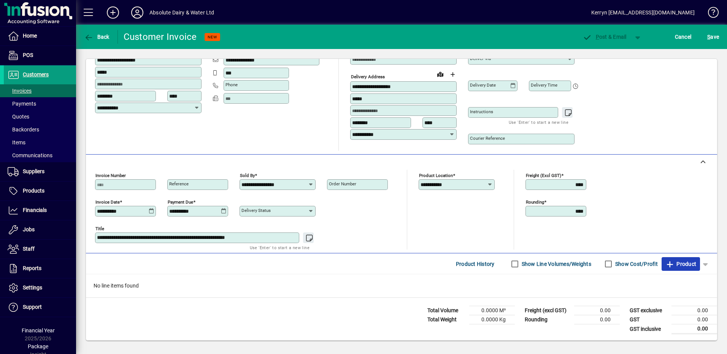  What do you see at coordinates (40, 249) in the screenshot?
I see `a: Staff` at bounding box center [40, 249].